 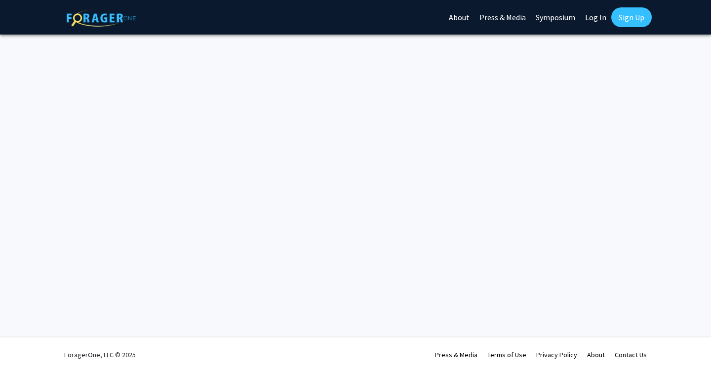 I want to click on a: Contact Us, so click(x=630, y=355).